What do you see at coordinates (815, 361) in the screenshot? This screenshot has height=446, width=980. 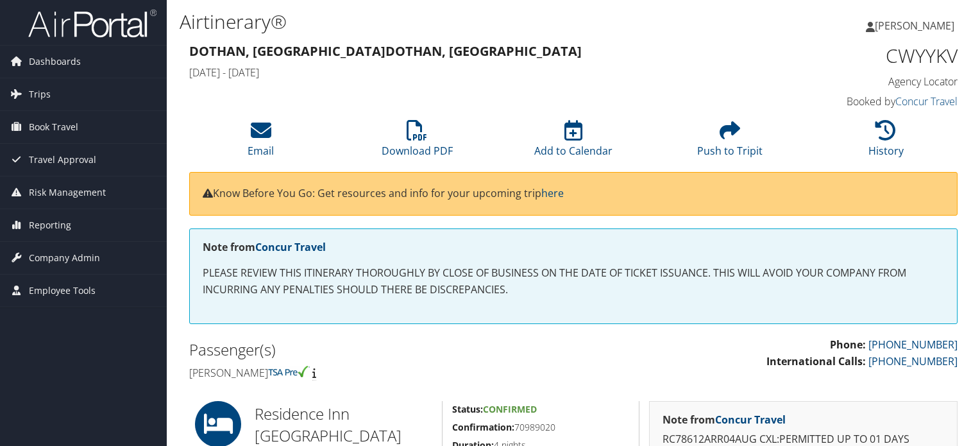 I see `strong: International Calls:` at bounding box center [815, 361].